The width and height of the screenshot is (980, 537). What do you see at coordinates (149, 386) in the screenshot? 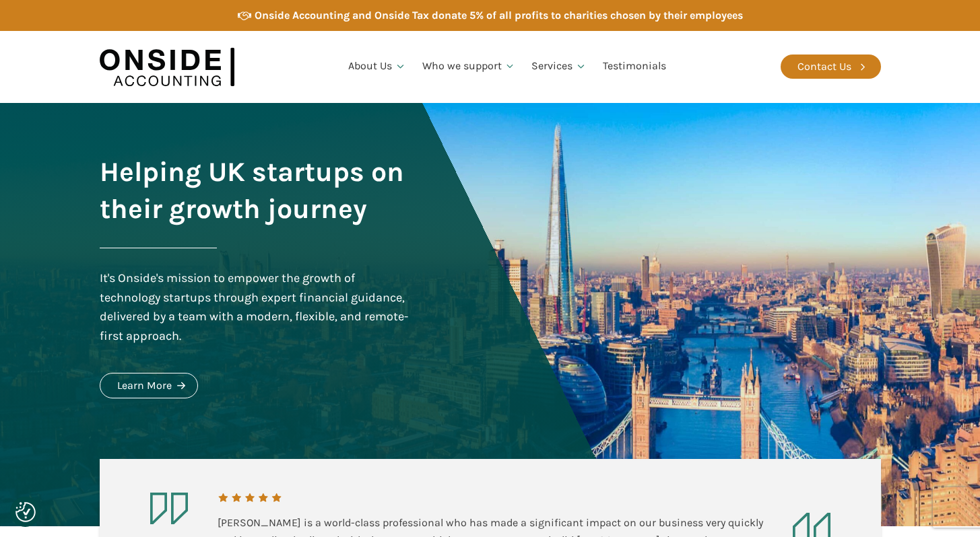
I see `a: Learn More` at bounding box center [149, 386].